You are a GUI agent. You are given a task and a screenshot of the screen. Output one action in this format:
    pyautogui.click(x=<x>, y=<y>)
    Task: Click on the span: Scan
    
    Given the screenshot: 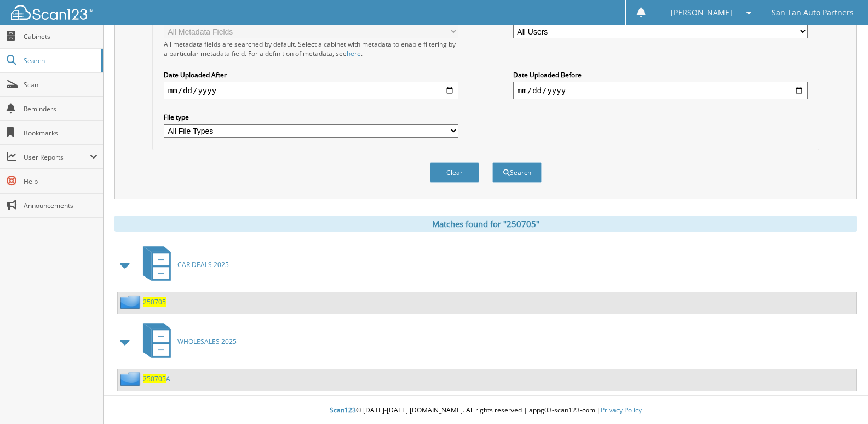 What is the action you would take?
    pyautogui.click(x=60, y=84)
    